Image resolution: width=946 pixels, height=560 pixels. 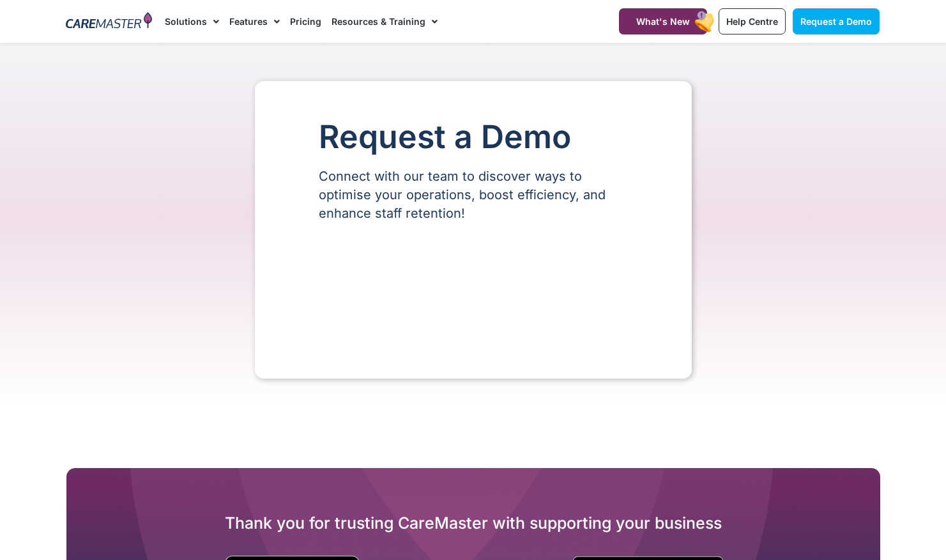 I want to click on a: What's New, so click(x=663, y=21).